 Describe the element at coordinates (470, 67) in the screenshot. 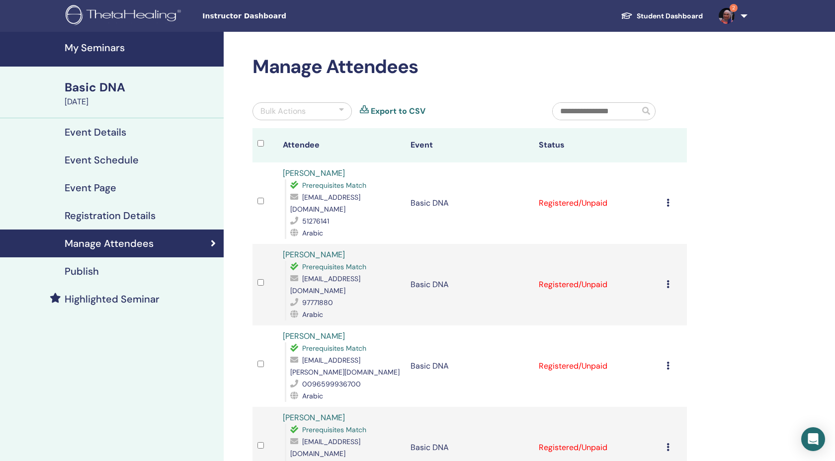

I see `h2: Manage Attendees` at that location.